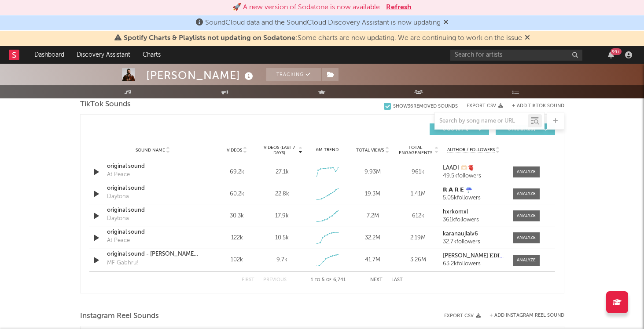  I want to click on div: 17.9k, so click(282, 216).